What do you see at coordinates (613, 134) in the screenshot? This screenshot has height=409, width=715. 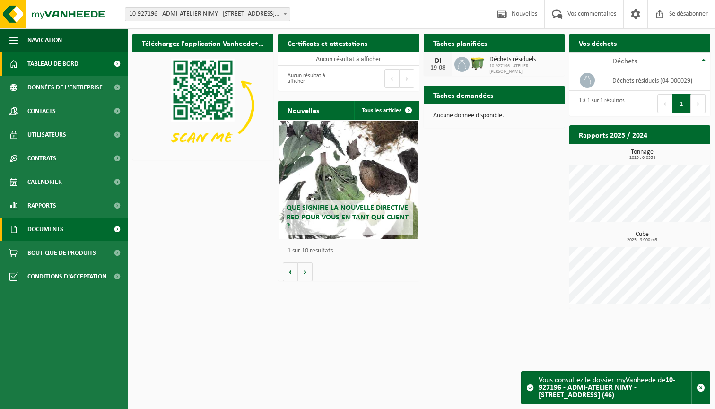 I see `h2: Rapports 2025 / 2024` at bounding box center [613, 134].